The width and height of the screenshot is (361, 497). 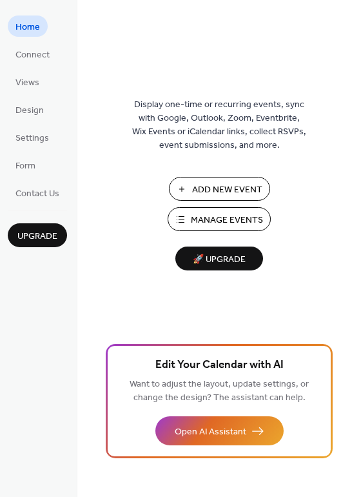 What do you see at coordinates (219, 125) in the screenshot?
I see `span: Display one-time or recurring events, sync with Google, Outlook, Zoom, Eventbrite, Wix Events or ...` at bounding box center [219, 125].